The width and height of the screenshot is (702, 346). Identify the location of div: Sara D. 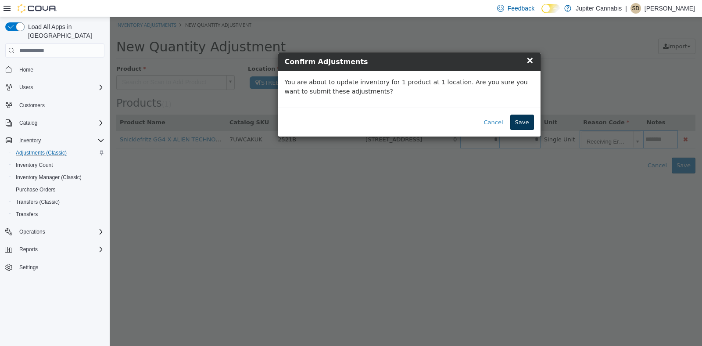
(636, 8).